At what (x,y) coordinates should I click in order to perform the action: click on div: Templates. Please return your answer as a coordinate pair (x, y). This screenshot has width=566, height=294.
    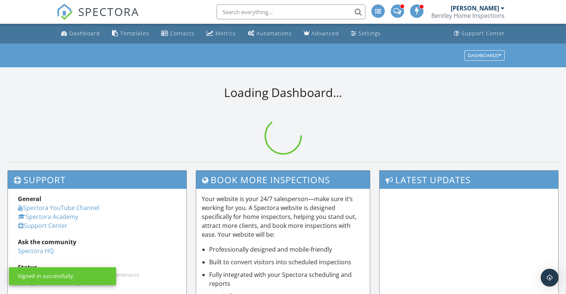
    Looking at the image, I should click on (135, 33).